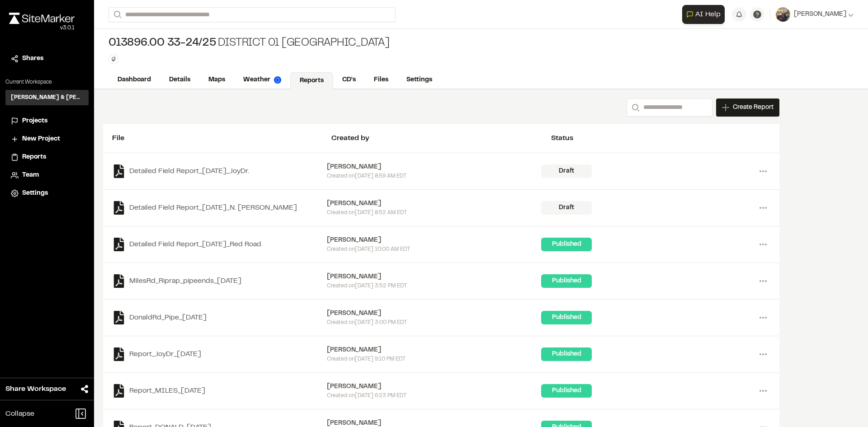 The image size is (868, 427). I want to click on p: Current Workspace, so click(47, 82).